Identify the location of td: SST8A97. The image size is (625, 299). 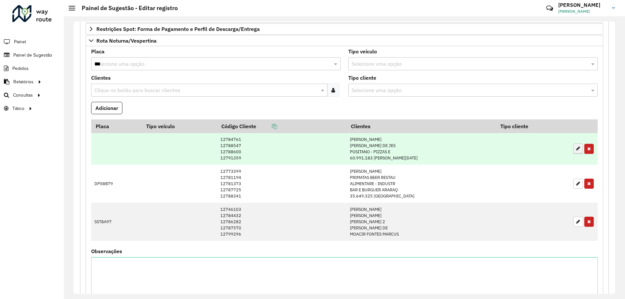
(116, 222).